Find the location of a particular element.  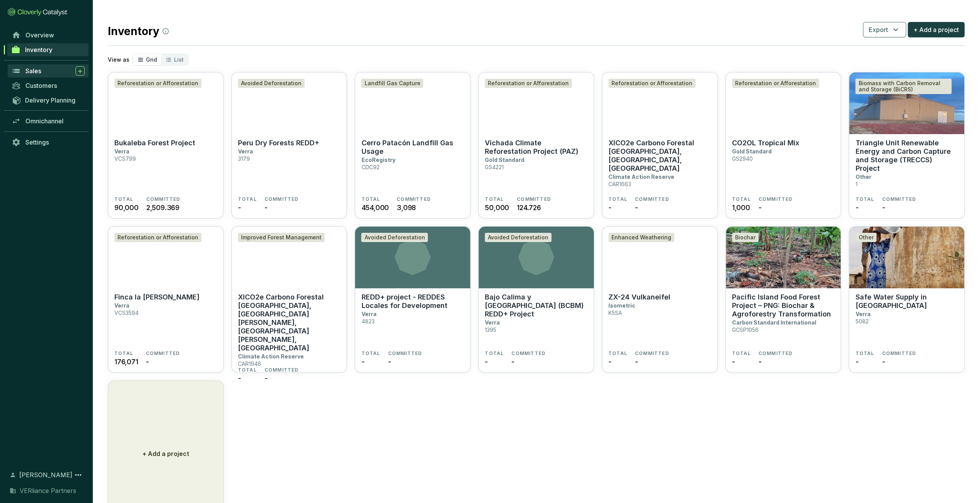

img: Finca la Paz II is located at coordinates (165, 257).